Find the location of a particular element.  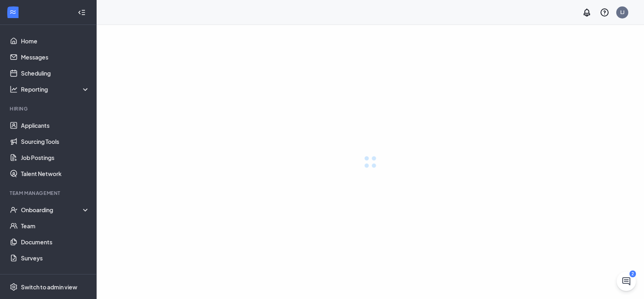

a: Talent Network is located at coordinates (55, 173).